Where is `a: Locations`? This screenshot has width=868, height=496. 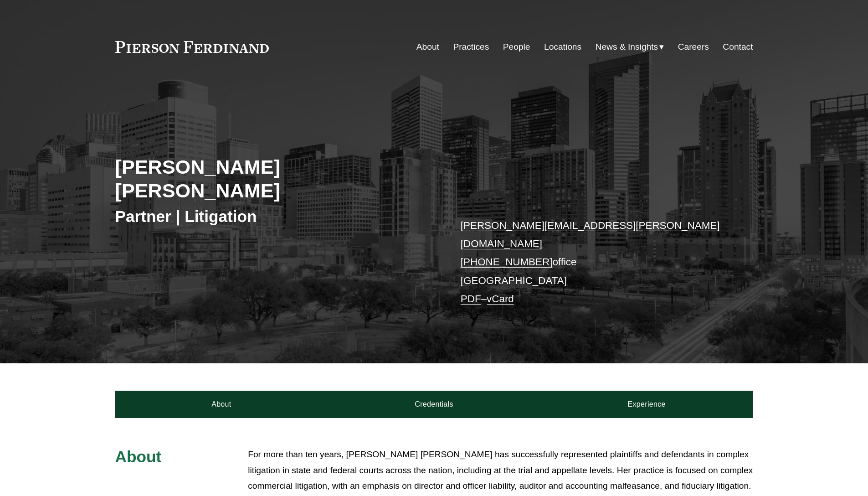
a: Locations is located at coordinates (563, 47).